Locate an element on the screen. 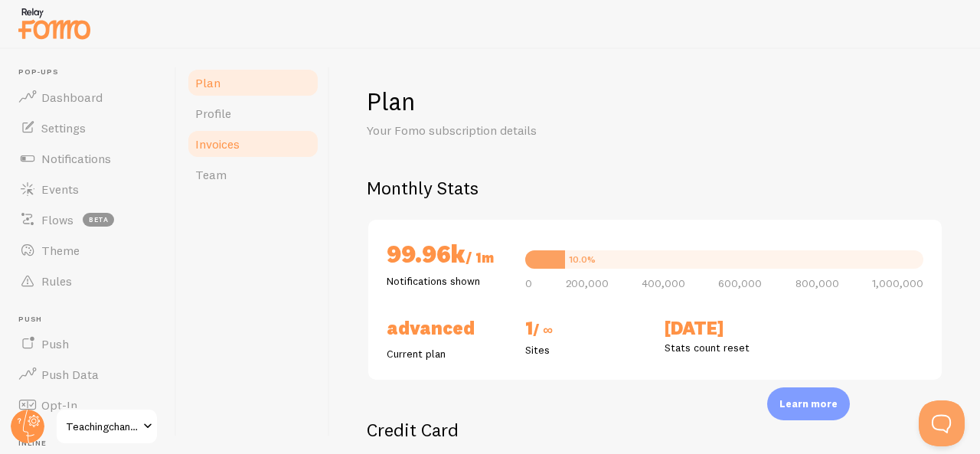 The image size is (980, 454). span: Dashboard is located at coordinates (72, 97).